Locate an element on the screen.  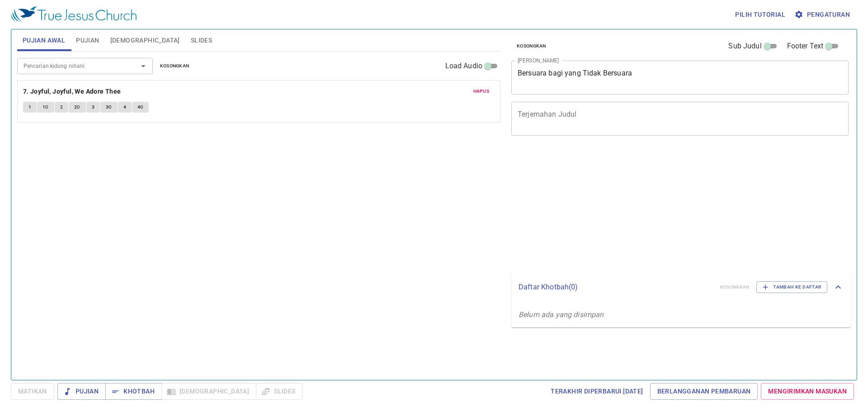
button: Tambah ke Daftar is located at coordinates (792, 287).